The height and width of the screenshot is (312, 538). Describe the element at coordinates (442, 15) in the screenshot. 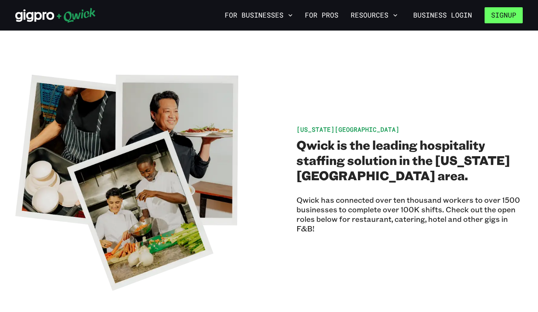

I see `a: Business Login` at that location.